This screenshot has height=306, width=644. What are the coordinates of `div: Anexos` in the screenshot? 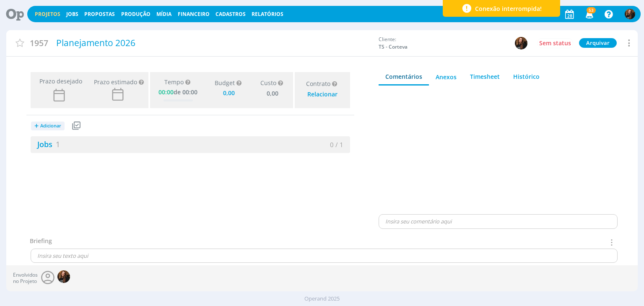 It's located at (446, 77).